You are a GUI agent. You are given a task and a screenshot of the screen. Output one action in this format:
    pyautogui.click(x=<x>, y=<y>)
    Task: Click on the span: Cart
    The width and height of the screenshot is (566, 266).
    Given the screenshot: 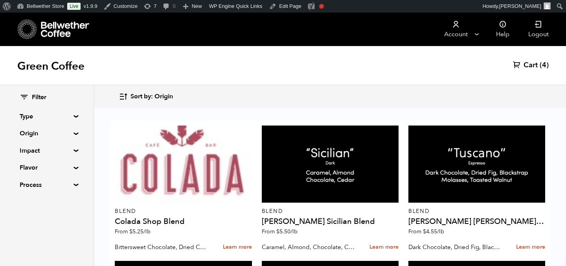 What is the action you would take?
    pyautogui.click(x=531, y=65)
    